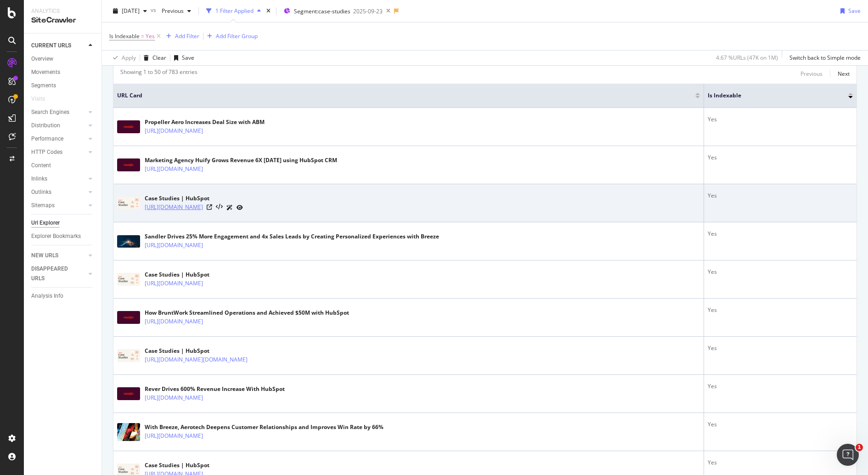 The width and height of the screenshot is (868, 475). Describe the element at coordinates (63, 59) in the screenshot. I see `a: Overview` at that location.